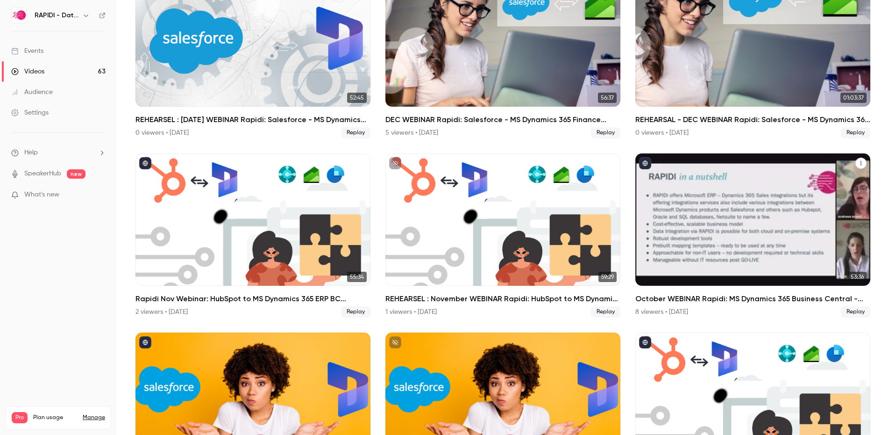  What do you see at coordinates (55, 417) in the screenshot?
I see `span: Plan usage` at bounding box center [55, 417].